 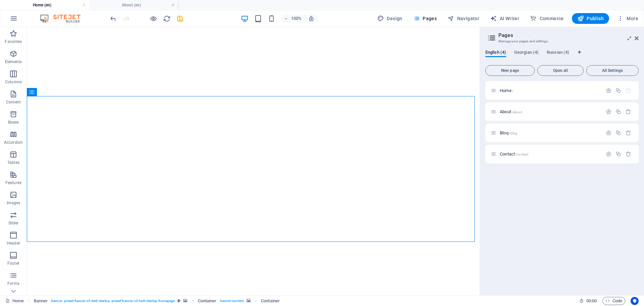 I want to click on span: All Settings, so click(x=613, y=70).